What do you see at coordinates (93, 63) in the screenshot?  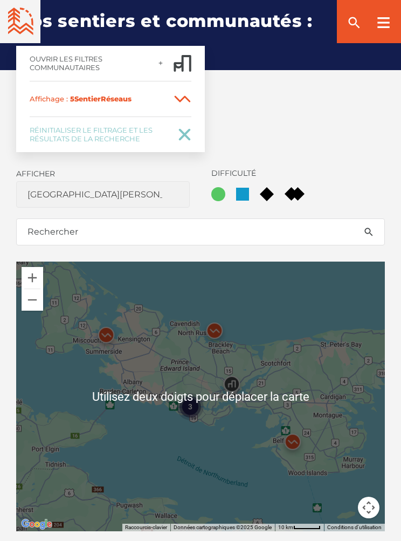 I see `span: Ouvrir les filtres communautaires` at bounding box center [93, 63].